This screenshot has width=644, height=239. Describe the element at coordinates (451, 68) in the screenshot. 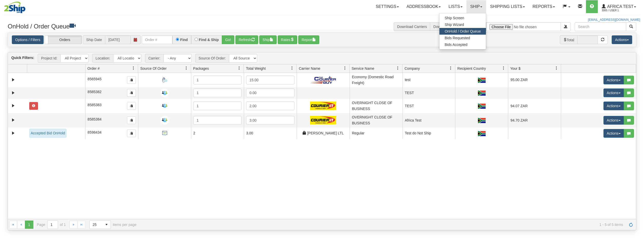

I see `a: Company filter column settings` at that location.